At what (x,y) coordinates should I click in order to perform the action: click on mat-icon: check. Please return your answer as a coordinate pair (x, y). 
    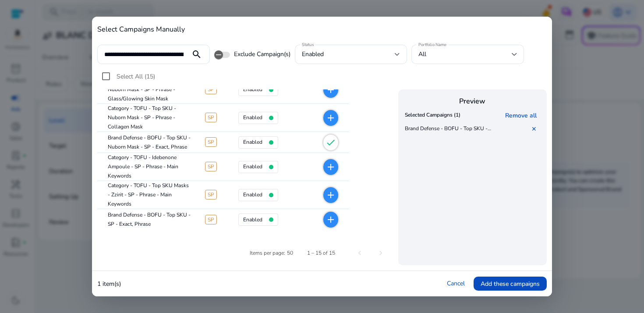
    Looking at the image, I should click on (331, 142).